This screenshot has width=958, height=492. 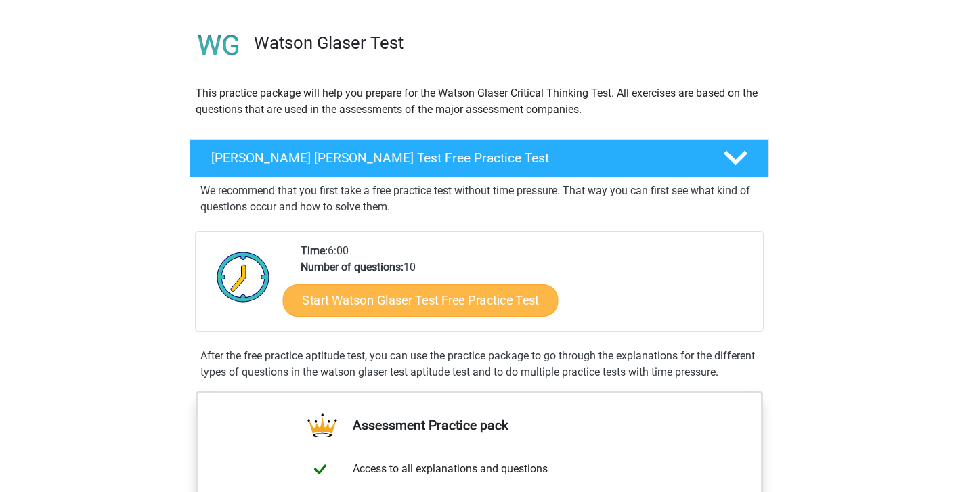 I want to click on b: Number of questions:, so click(x=352, y=267).